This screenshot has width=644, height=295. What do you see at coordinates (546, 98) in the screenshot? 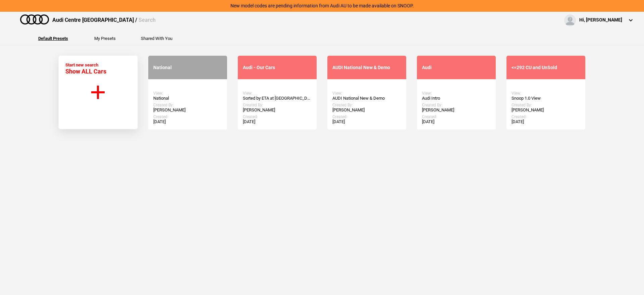
I see `div: Snoop 1.0 View` at bounding box center [546, 98].